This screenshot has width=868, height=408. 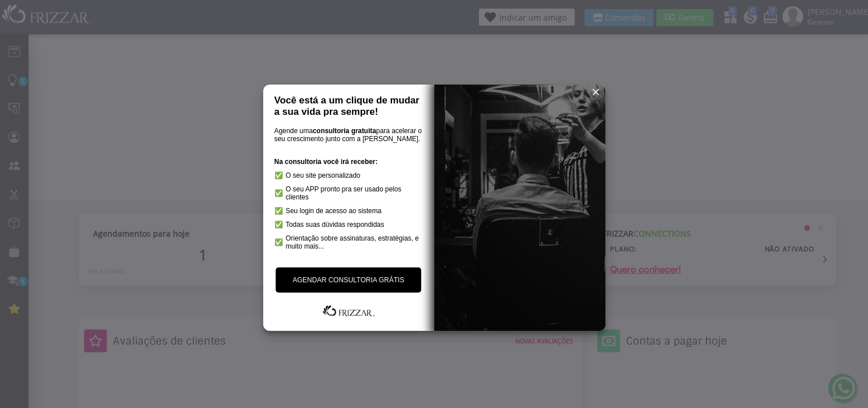 What do you see at coordinates (349, 193) in the screenshot?
I see `li: O seu APP pronto pra ser usado pelos clientes` at bounding box center [349, 193].